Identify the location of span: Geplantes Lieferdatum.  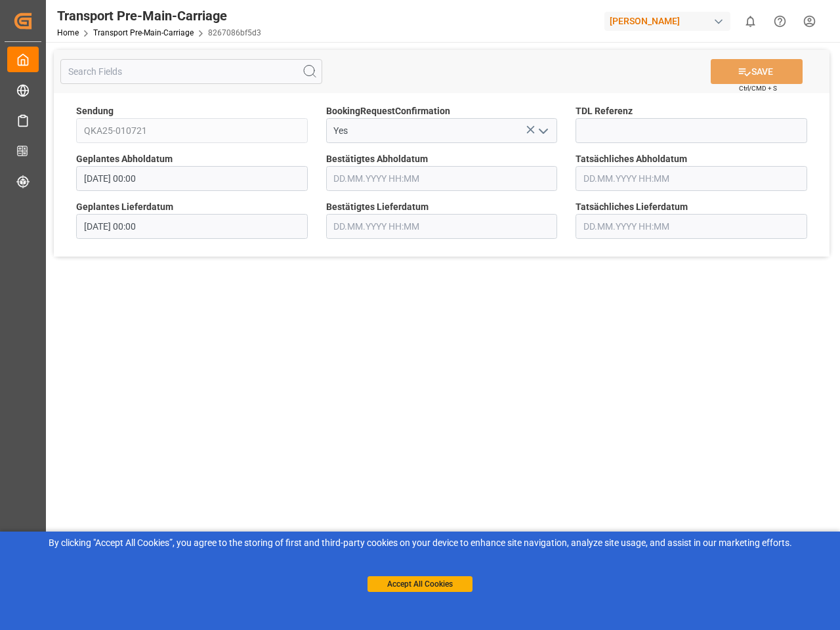
(124, 207).